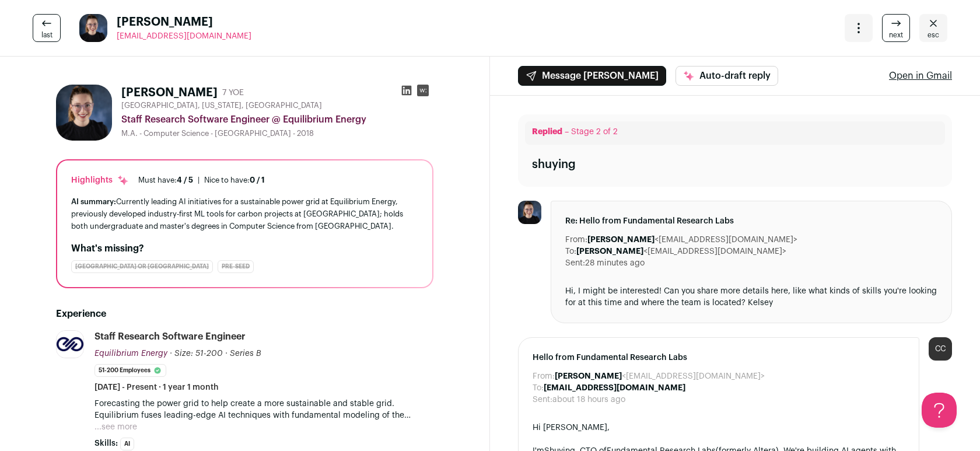  Describe the element at coordinates (547, 132) in the screenshot. I see `span: Replied` at that location.